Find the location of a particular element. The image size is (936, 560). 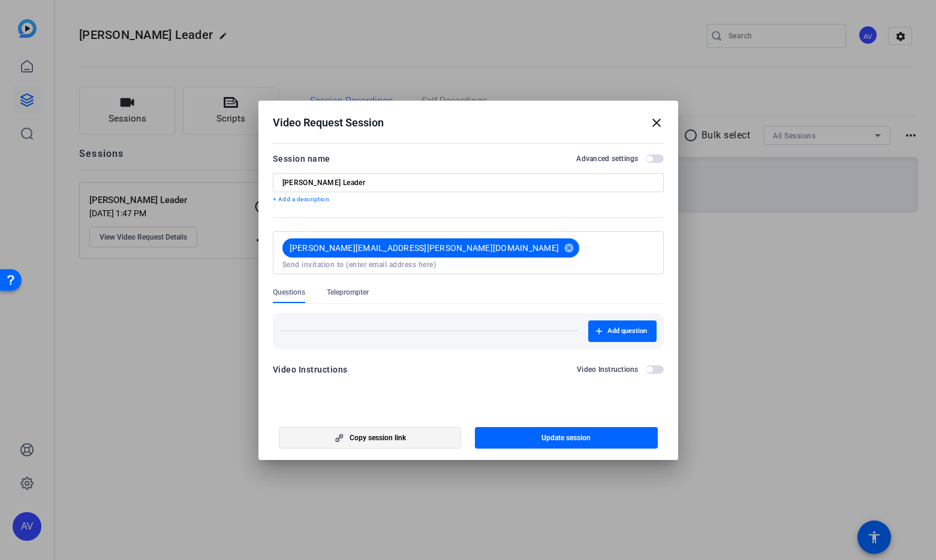

mat-icon: close is located at coordinates (656, 123).